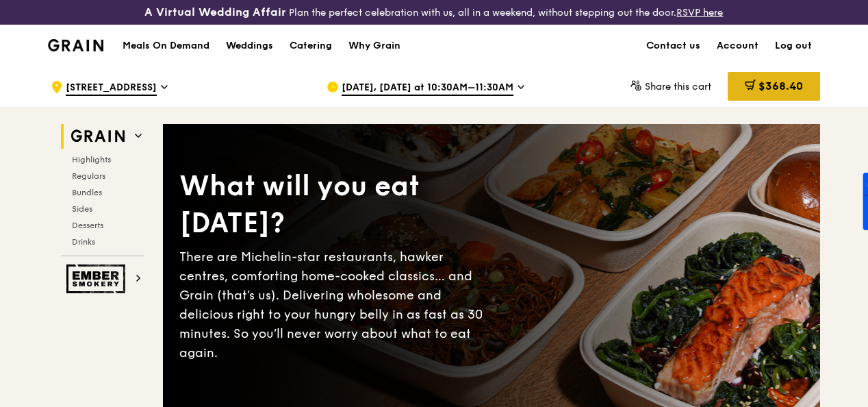 This screenshot has width=868, height=407. What do you see at coordinates (91, 159) in the screenshot?
I see `span: Highlights` at bounding box center [91, 159].